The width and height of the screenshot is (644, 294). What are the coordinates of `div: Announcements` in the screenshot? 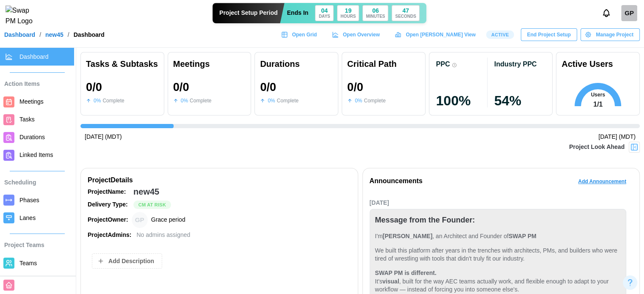 It's located at (396, 181).